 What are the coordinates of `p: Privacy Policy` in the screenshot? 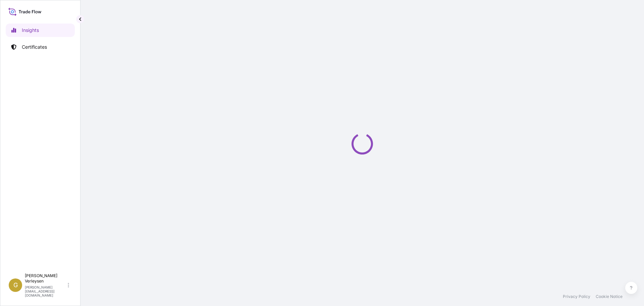 It's located at (577, 297).